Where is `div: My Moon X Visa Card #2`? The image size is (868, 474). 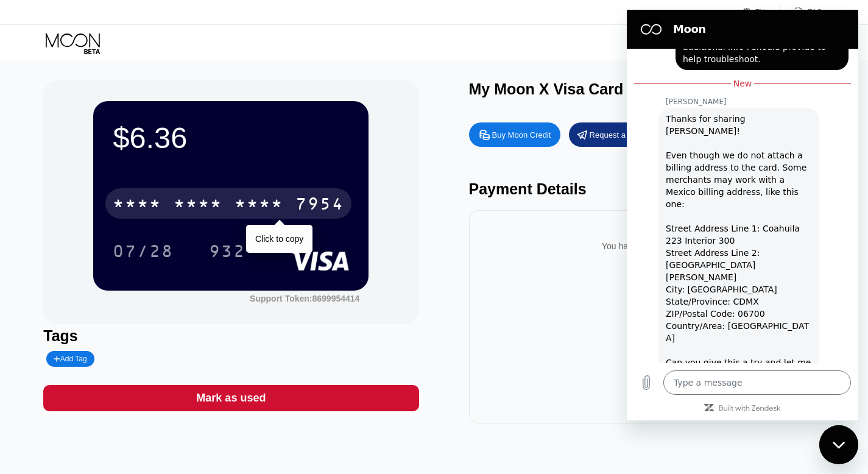 div: My Moon X Visa Card #2 is located at coordinates (557, 89).